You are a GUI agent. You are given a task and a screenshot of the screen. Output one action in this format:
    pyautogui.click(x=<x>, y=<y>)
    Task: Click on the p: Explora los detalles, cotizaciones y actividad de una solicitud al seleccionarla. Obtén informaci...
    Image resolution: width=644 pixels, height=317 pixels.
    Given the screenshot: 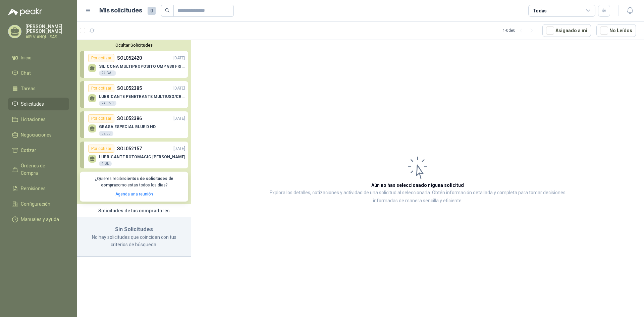 What is the action you would take?
    pyautogui.click(x=418, y=197)
    